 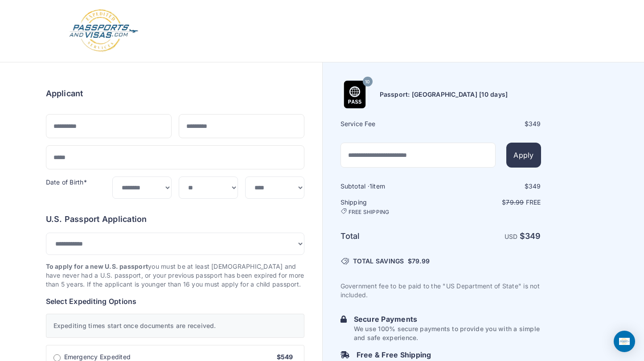 What do you see at coordinates (175, 326) in the screenshot?
I see `div: Expediting times start once documents are received.` at bounding box center [175, 326].